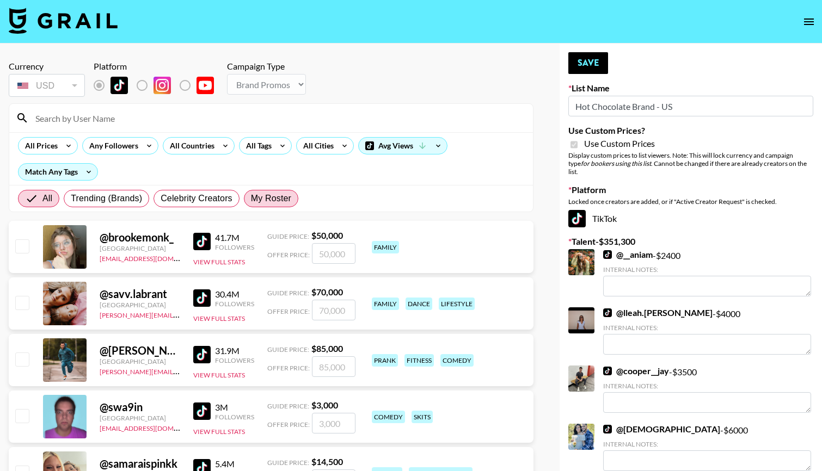 This screenshot has width=822, height=471. I want to click on div: 41.7M, so click(235, 238).